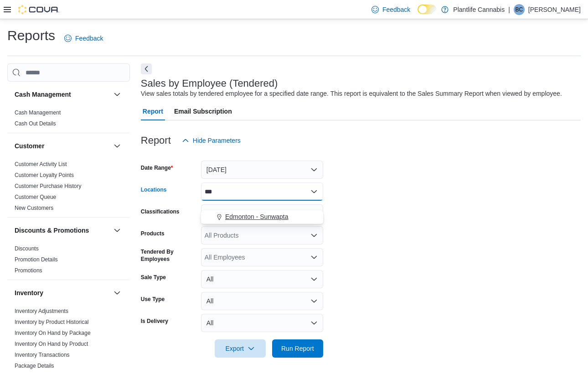 Image resolution: width=588 pixels, height=385 pixels. I want to click on a: Customer Purchase History, so click(48, 186).